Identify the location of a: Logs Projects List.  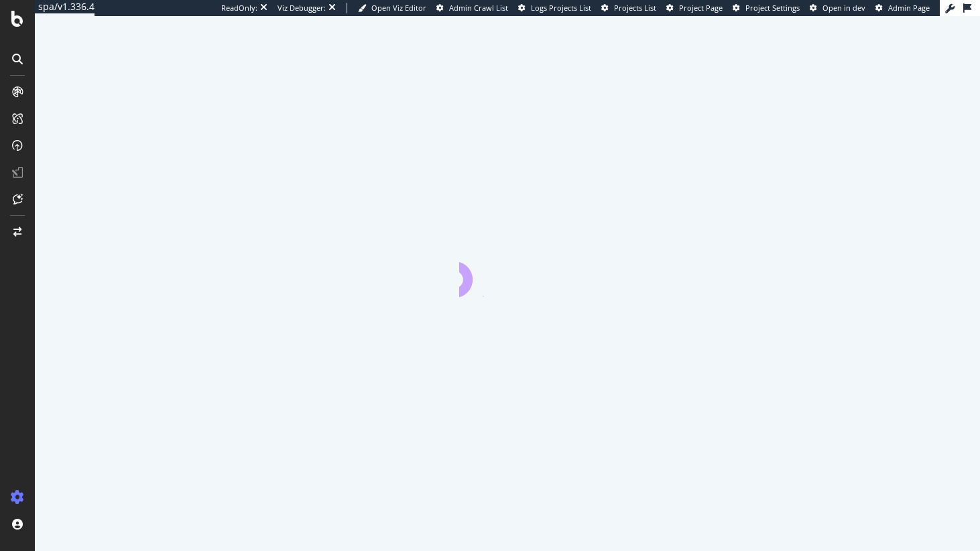
(554, 8).